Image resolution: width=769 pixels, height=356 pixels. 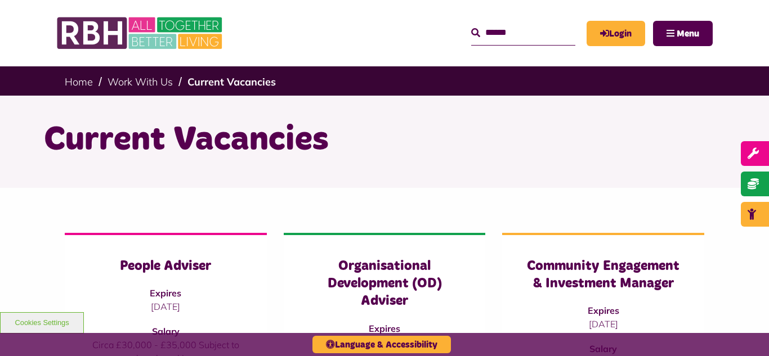 What do you see at coordinates (79, 82) in the screenshot?
I see `a: Home` at bounding box center [79, 82].